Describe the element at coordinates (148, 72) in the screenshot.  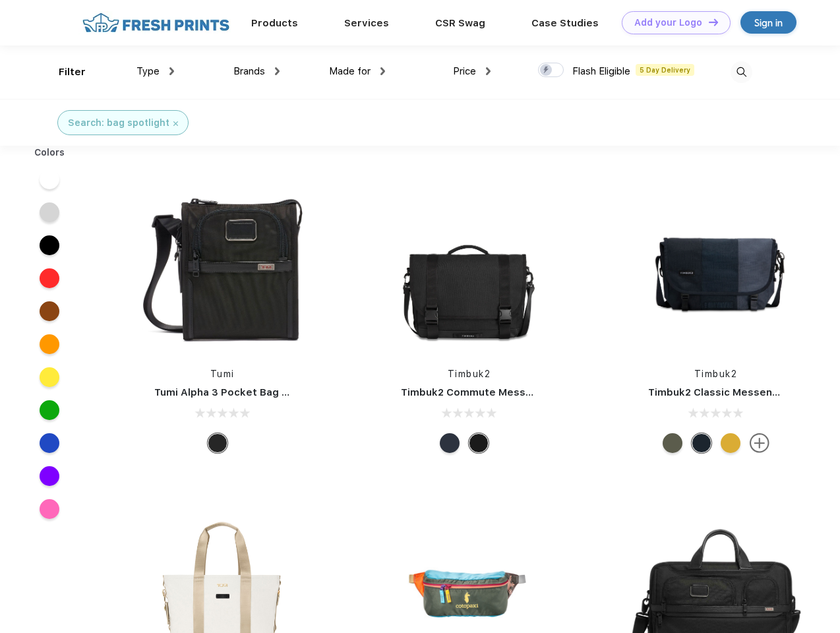
I see `span: Type` at that location.